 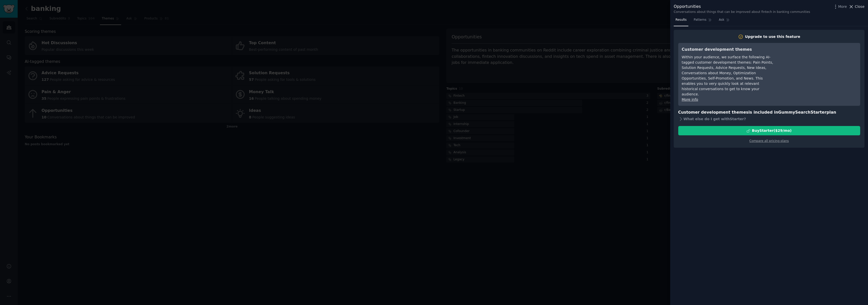 I want to click on div: Opportunities, so click(x=742, y=7).